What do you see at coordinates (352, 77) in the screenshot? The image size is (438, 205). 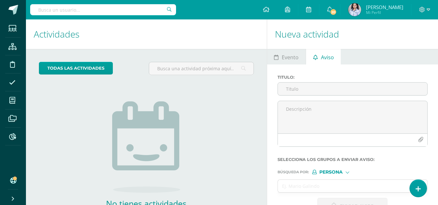 I see `label: Titulo :` at bounding box center [352, 77].